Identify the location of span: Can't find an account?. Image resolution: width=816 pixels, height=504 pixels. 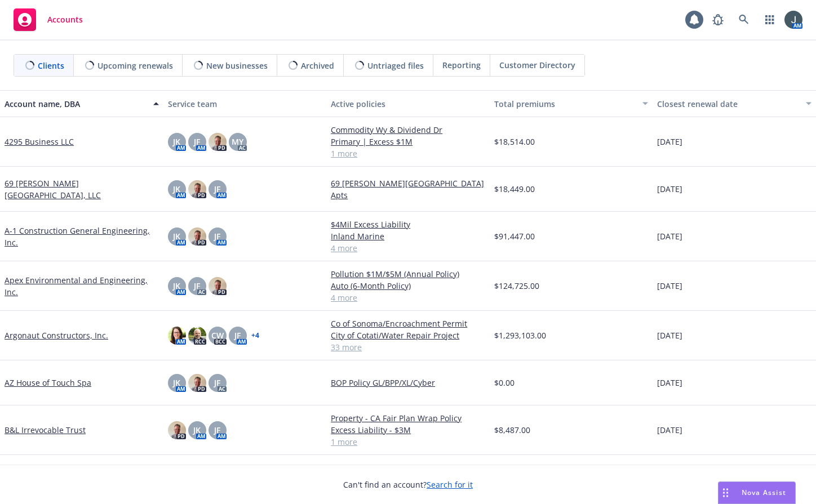
(408, 484).